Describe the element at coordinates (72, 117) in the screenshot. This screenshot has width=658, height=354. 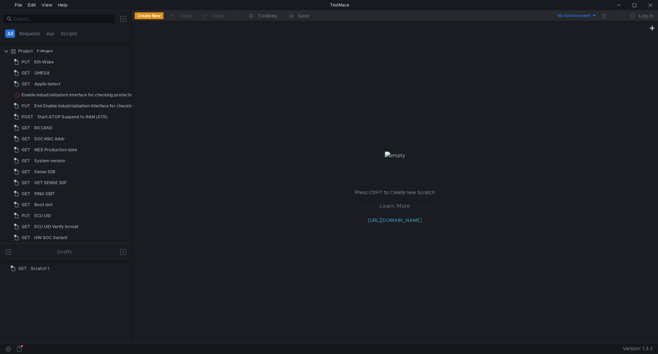
I see `div: Start-STOP Suspend to RAM (STR)` at that location.